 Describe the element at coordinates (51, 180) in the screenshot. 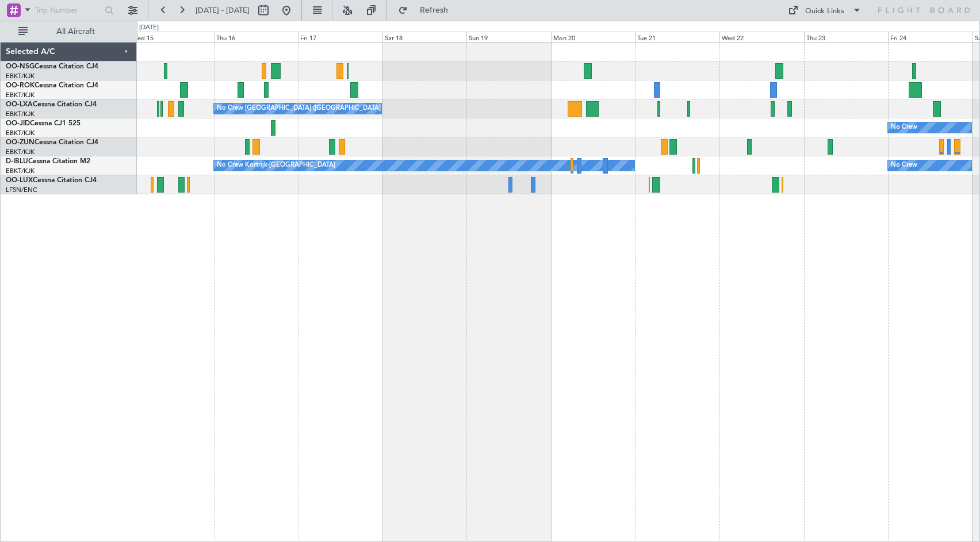

I see `a: OO-LUXCessna Citation CJ4` at that location.